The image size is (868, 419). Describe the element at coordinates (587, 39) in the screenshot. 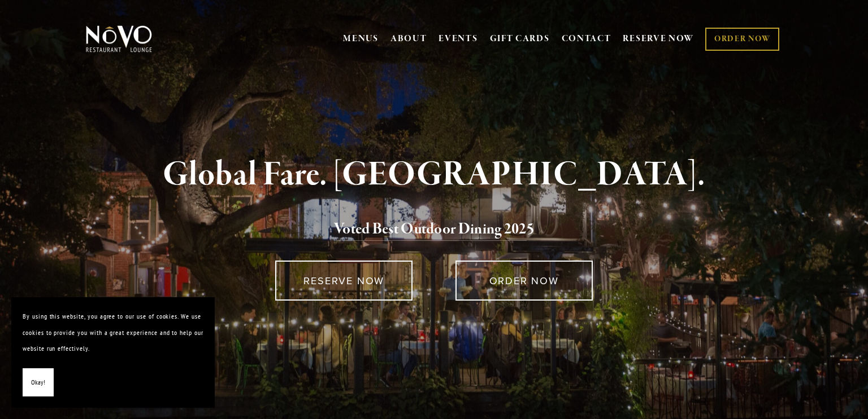

I see `a: CONTACT` at that location.